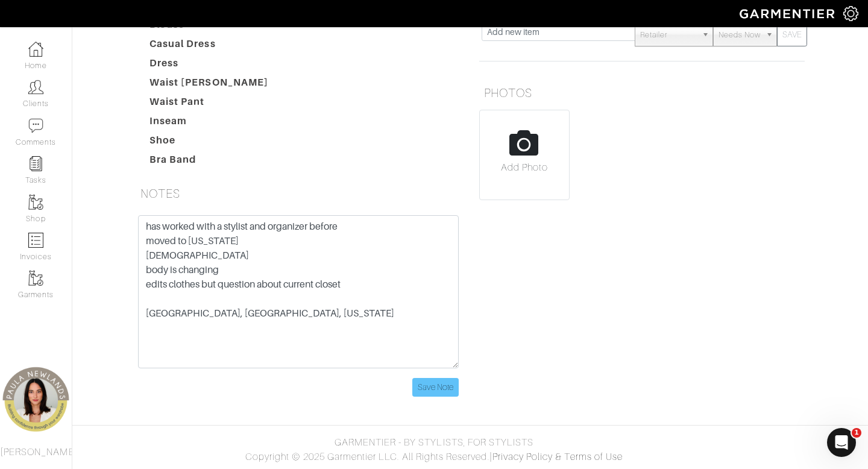 The width and height of the screenshot is (868, 469). I want to click on input: Save Note, so click(435, 387).